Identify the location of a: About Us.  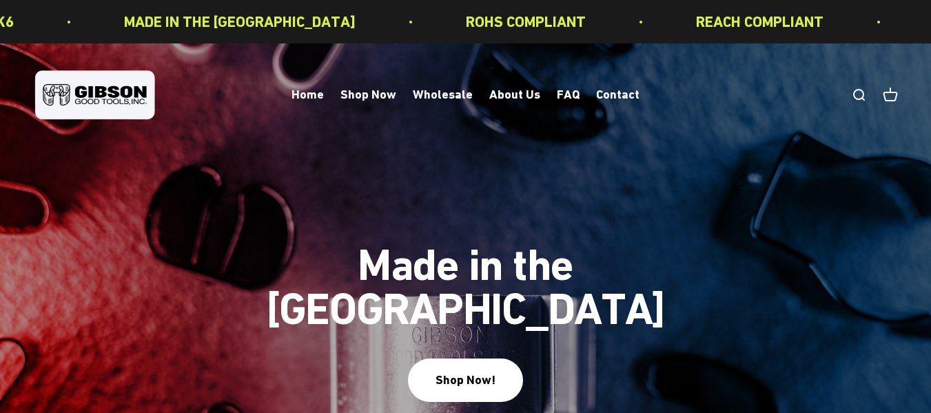
(515, 94).